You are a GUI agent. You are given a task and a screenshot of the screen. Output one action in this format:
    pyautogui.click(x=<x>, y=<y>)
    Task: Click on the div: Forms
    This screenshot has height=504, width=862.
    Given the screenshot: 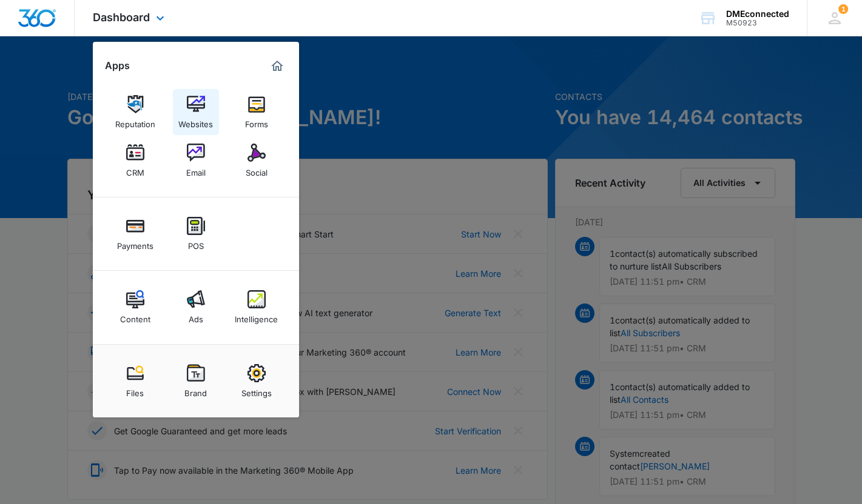 What is the action you would take?
    pyautogui.click(x=257, y=122)
    